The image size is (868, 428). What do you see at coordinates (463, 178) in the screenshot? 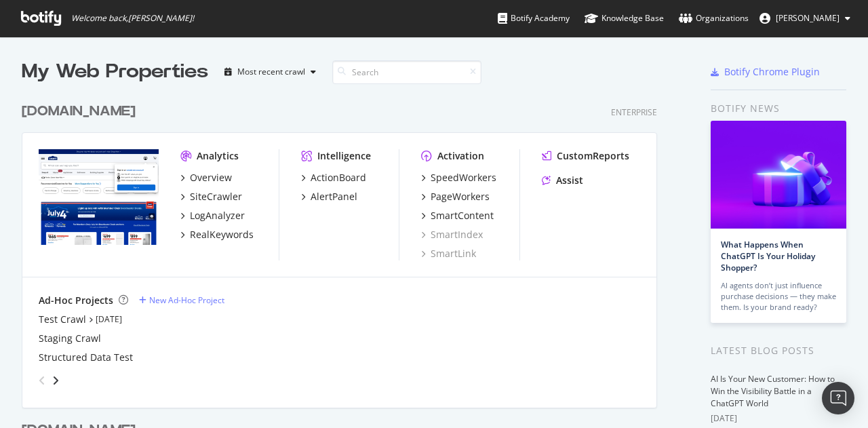
I see `div: SpeedWorkers` at bounding box center [463, 178].